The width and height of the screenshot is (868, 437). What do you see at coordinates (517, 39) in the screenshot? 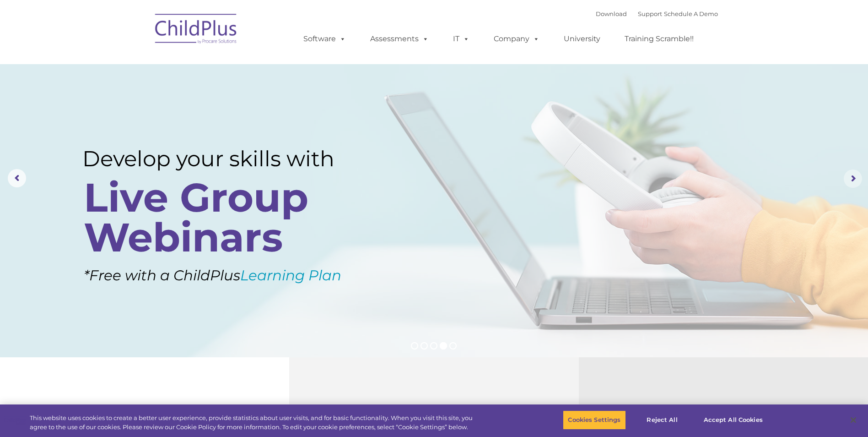
I see `a: Company` at bounding box center [517, 39].